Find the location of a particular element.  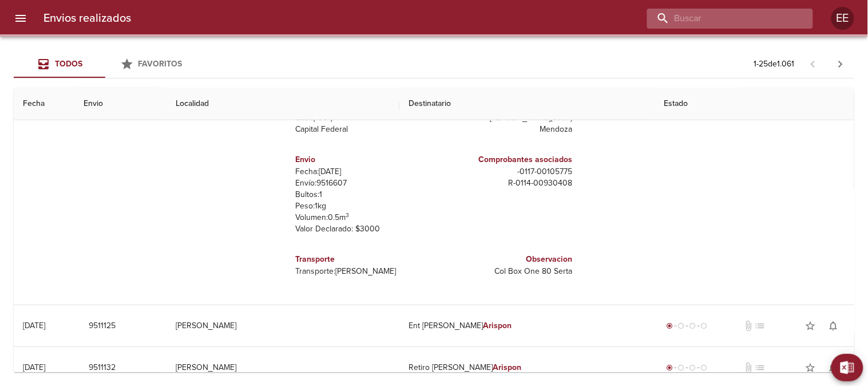

span: 9511132 is located at coordinates (102, 367).